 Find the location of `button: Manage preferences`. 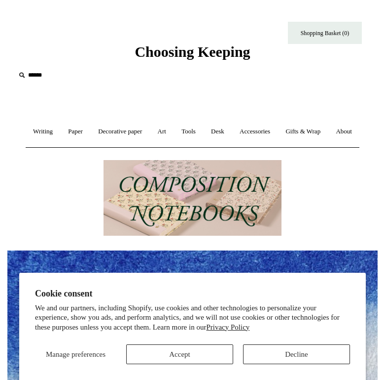

button: Manage preferences is located at coordinates (76, 354).